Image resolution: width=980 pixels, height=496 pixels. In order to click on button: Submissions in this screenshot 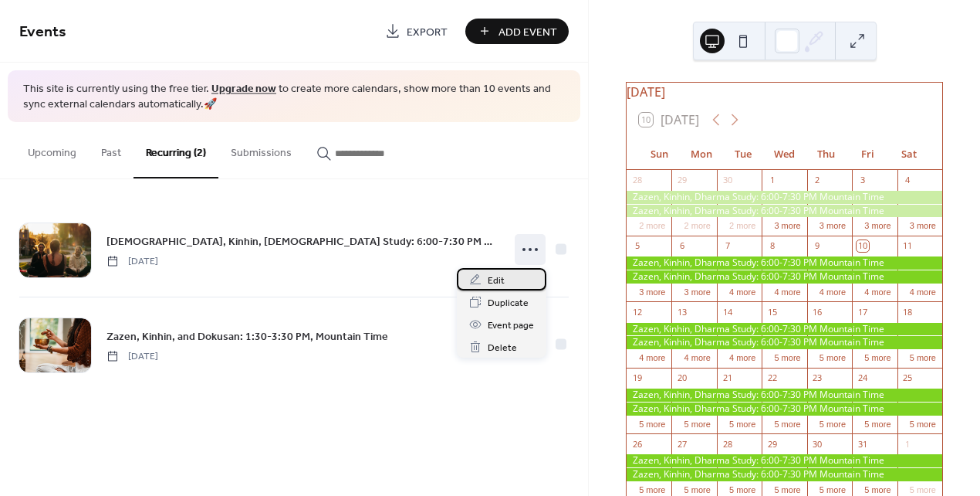, I will do `click(261, 149)`.